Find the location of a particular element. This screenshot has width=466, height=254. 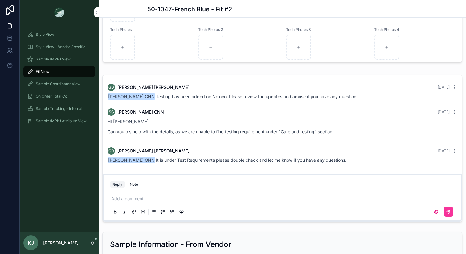

div: Note is located at coordinates (134, 184).